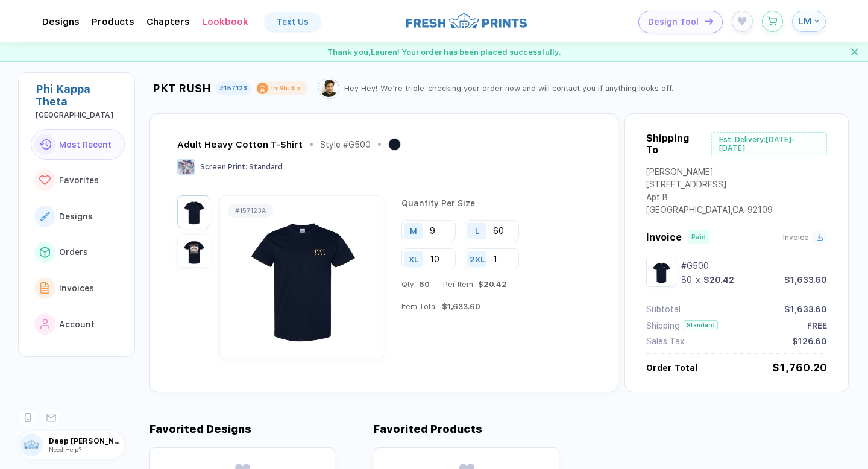 This screenshot has height=469, width=868. Describe the element at coordinates (78, 180) in the screenshot. I see `button: link to iconFavorites` at that location.